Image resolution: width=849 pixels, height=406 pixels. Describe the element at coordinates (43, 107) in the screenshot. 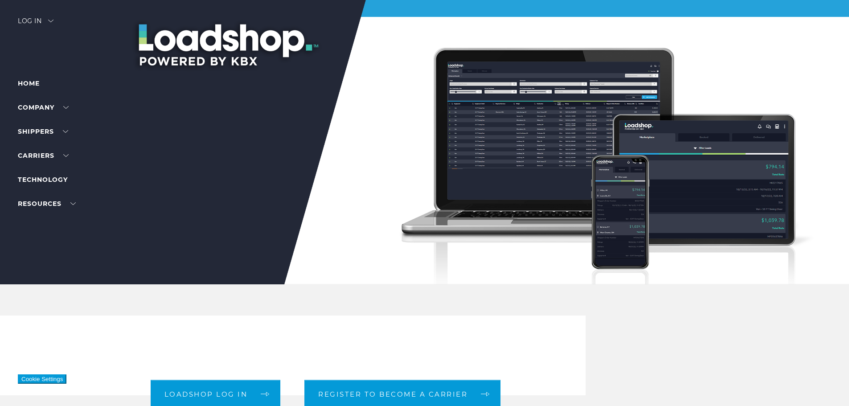

I see `a: Company` at that location.